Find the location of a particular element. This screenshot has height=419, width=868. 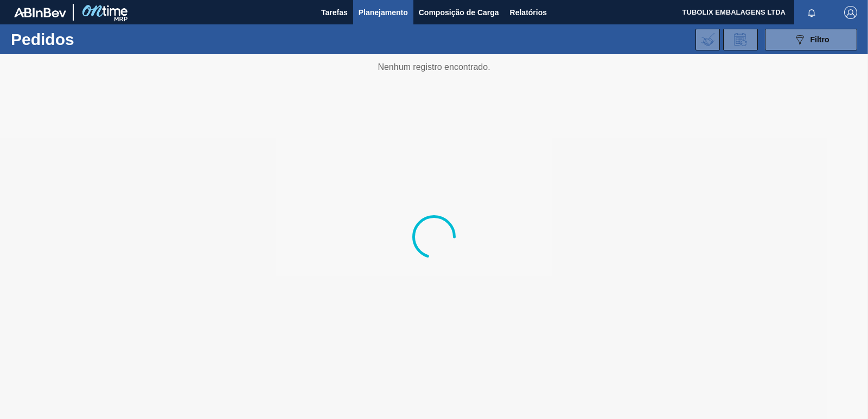

span: Relatórios is located at coordinates (529, 13).